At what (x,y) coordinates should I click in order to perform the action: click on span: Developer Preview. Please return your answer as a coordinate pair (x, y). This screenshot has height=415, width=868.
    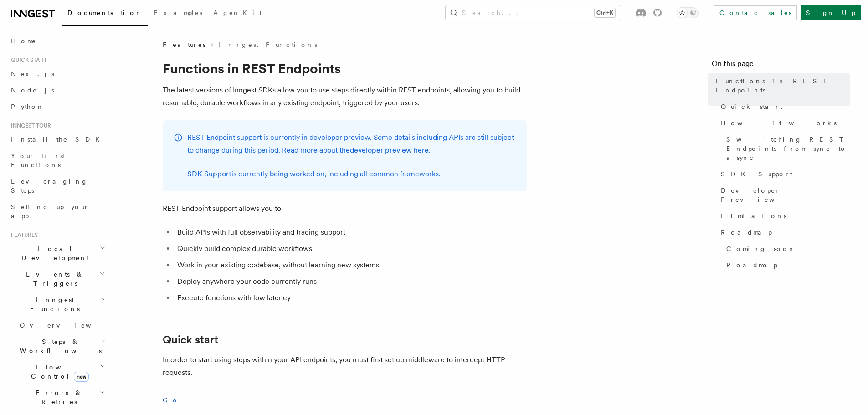
    Looking at the image, I should click on (785, 195).